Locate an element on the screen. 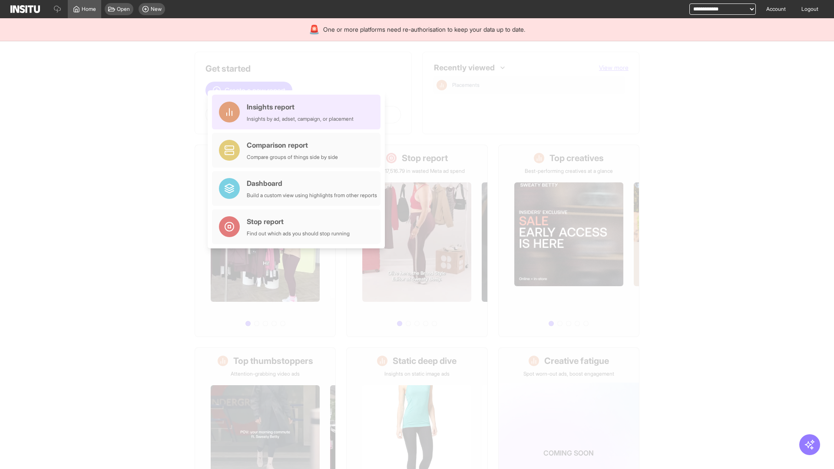  div: Build a custom view using highlights from other reports is located at coordinates (312, 196).